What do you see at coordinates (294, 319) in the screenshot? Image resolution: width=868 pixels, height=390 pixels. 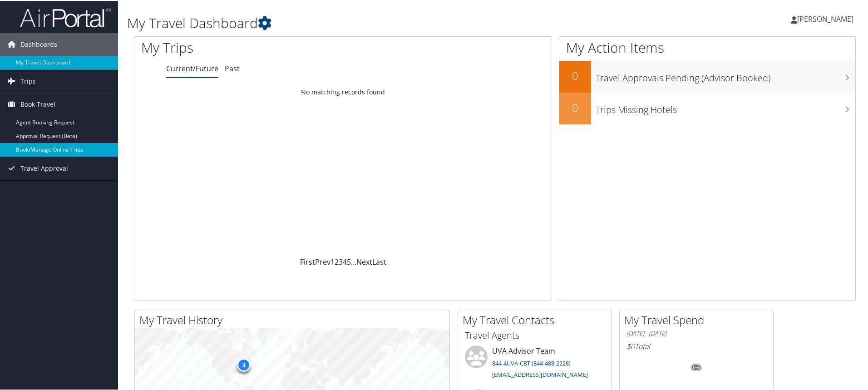 I see `h2: My Travel History` at bounding box center [294, 319].